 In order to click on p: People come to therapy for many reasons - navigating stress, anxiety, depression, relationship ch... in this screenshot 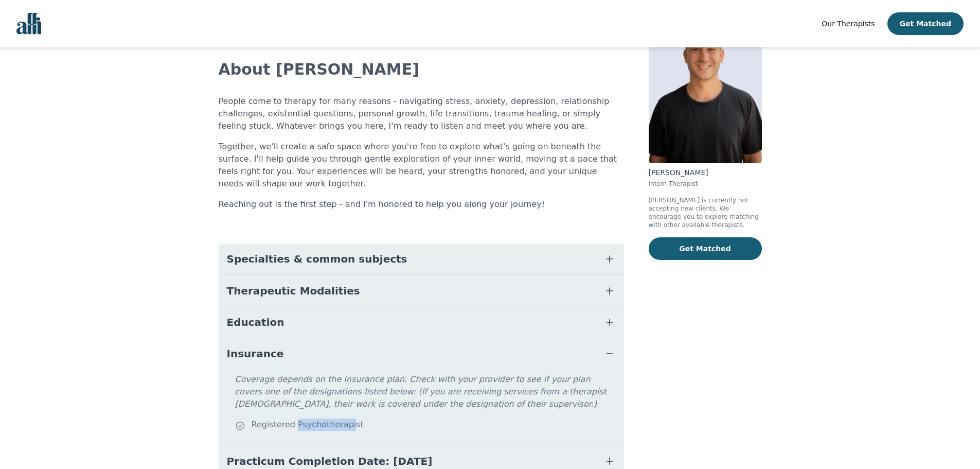, I will do `click(421, 114)`.